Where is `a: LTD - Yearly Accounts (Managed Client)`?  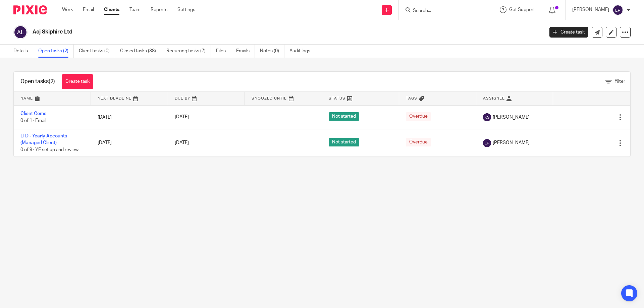
a: LTD - Yearly Accounts (Managed Client) is located at coordinates (43, 140).